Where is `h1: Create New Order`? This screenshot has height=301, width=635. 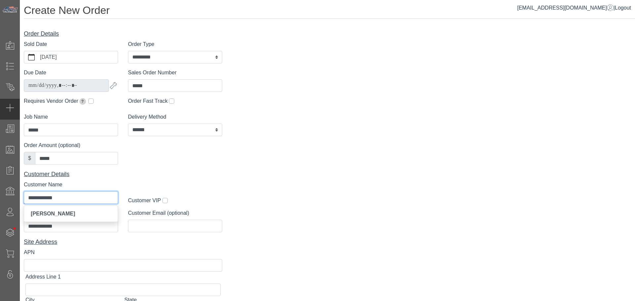 h1: Create New Order is located at coordinates (329, 11).